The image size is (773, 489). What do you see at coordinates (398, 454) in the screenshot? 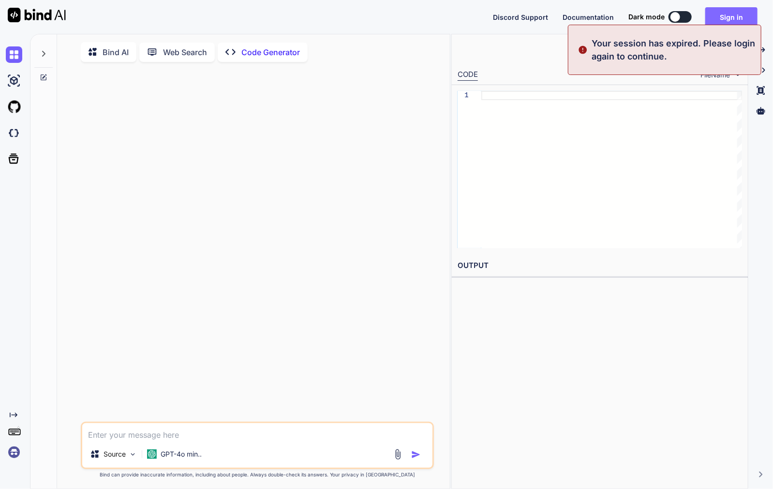
I see `img: attachment` at bounding box center [398, 454].